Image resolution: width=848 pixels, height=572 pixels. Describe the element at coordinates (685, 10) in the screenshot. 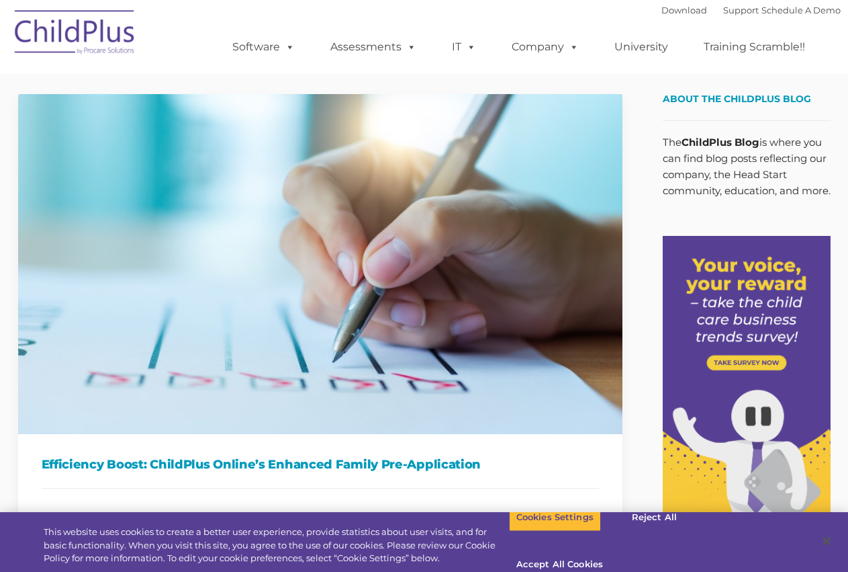

I see `a: Download` at that location.